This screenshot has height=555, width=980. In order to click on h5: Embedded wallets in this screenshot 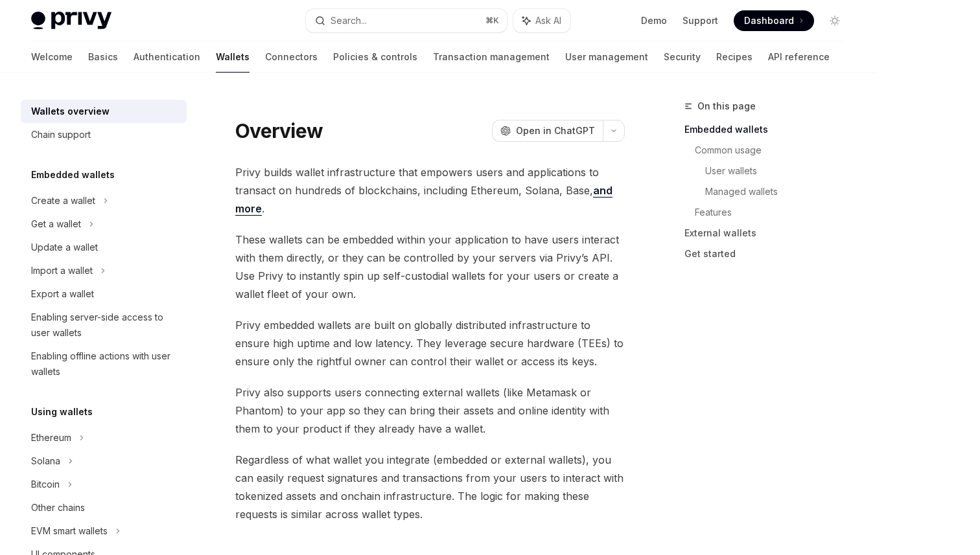, I will do `click(72, 175)`.